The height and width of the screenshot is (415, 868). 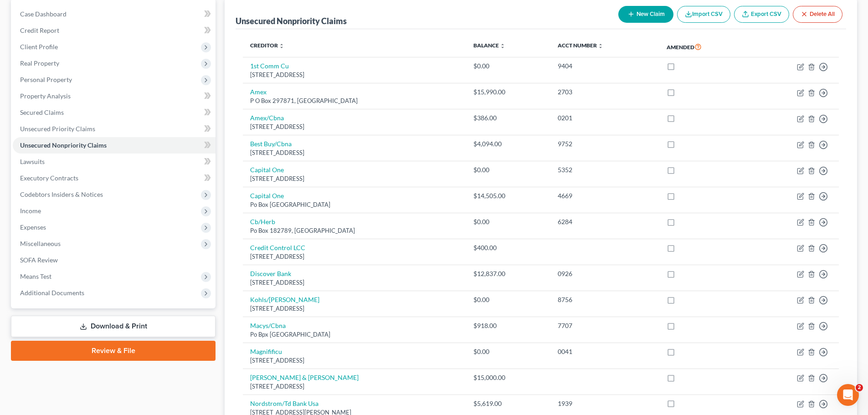 I want to click on a: Review & File, so click(x=113, y=350).